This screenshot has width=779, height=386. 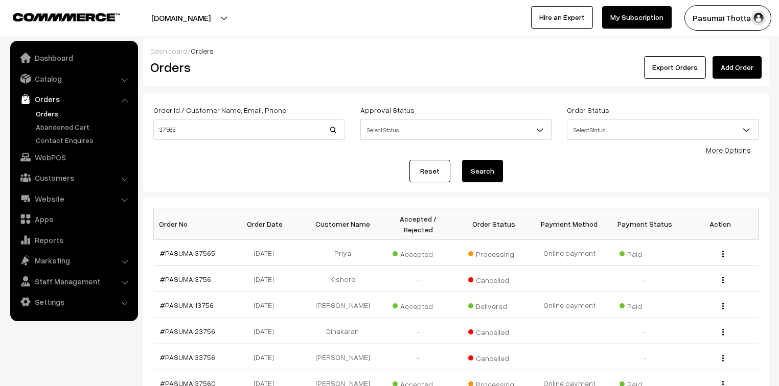 I want to click on th: Order Date, so click(x=267, y=224).